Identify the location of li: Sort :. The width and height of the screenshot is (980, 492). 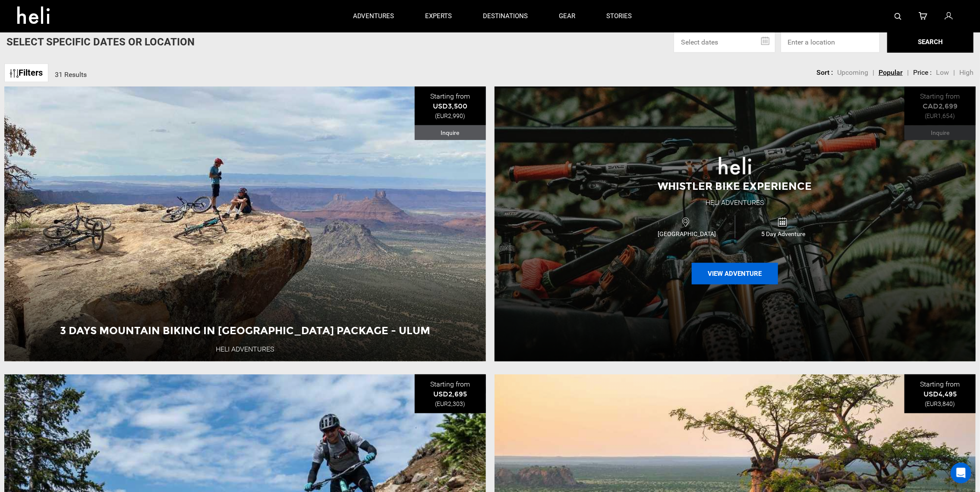
(824, 73).